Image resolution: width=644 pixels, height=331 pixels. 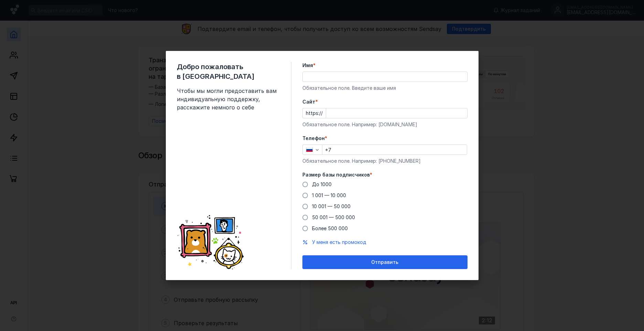 What do you see at coordinates (330, 229) in the screenshot?
I see `span: Более 500 000` at bounding box center [330, 229].